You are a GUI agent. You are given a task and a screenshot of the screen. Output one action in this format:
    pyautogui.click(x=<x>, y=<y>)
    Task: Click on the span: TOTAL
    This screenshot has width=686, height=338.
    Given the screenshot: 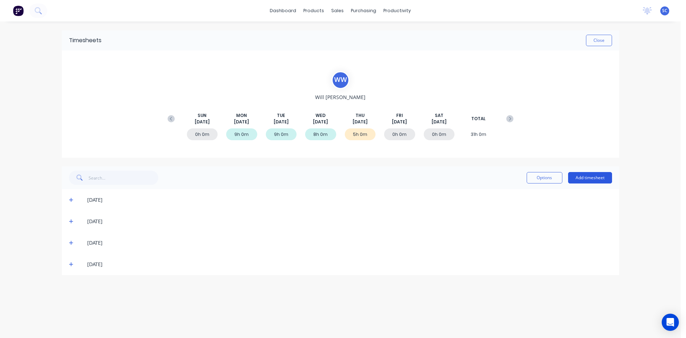 What is the action you would take?
    pyautogui.click(x=478, y=119)
    